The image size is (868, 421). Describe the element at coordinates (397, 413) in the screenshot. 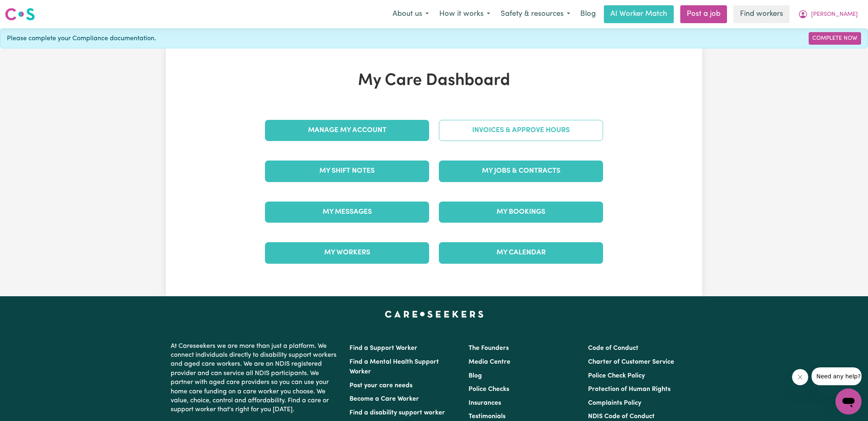

I see `a: Find a disability support worker` at that location.